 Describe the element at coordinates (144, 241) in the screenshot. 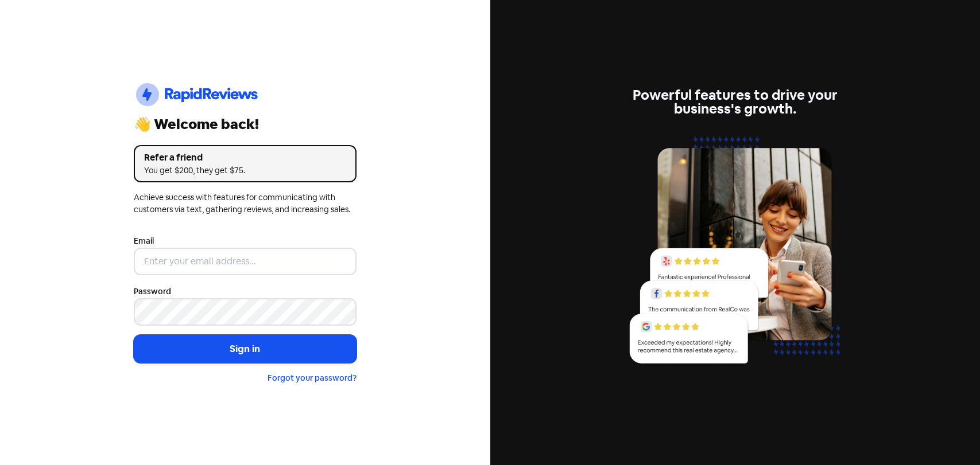

I see `label: Email` at that location.